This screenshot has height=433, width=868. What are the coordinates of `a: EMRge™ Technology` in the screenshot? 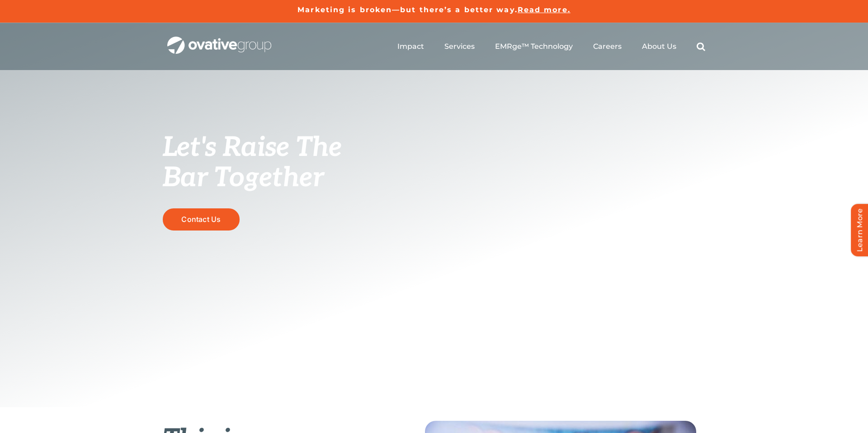 It's located at (534, 46).